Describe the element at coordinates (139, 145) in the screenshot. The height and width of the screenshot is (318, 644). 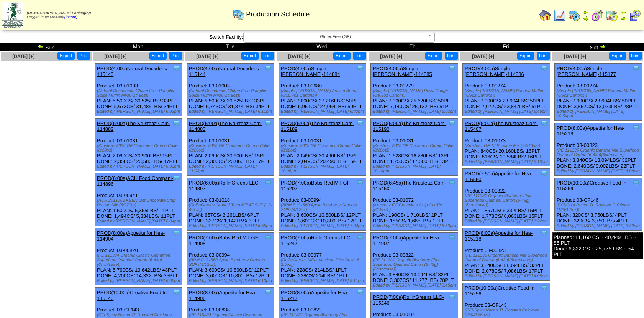
I see `div: Product: 03-01031 PLAN: 2,090CS / 20,900LBS / 15PLT DONE: 2,358CS / 23,580LBS / 17PLT` at that location.